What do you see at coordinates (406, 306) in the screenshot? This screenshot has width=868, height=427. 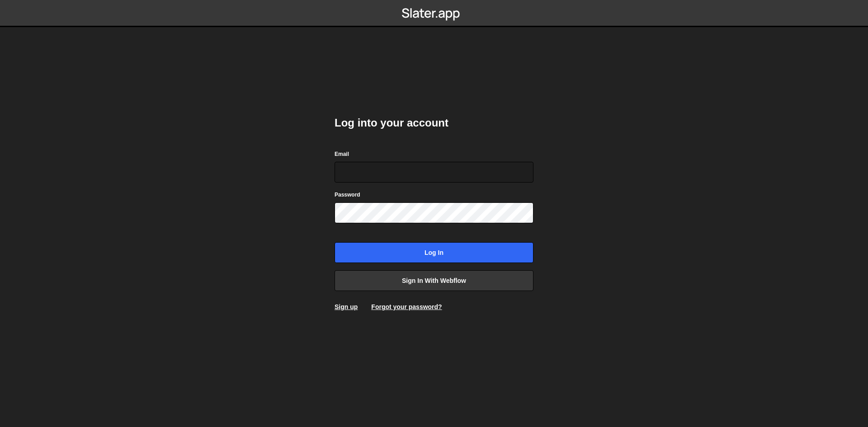 I see `a: Forgot your password?` at bounding box center [406, 306].